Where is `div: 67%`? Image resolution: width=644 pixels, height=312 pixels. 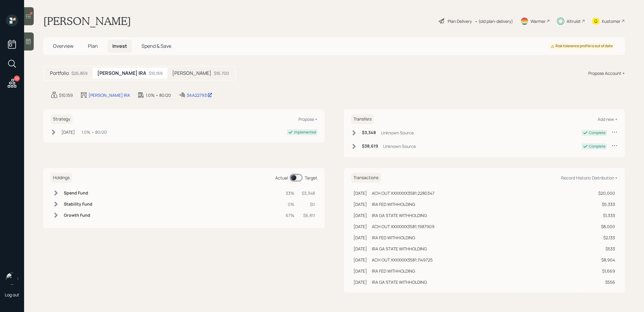 div: 67% is located at coordinates (290, 215).